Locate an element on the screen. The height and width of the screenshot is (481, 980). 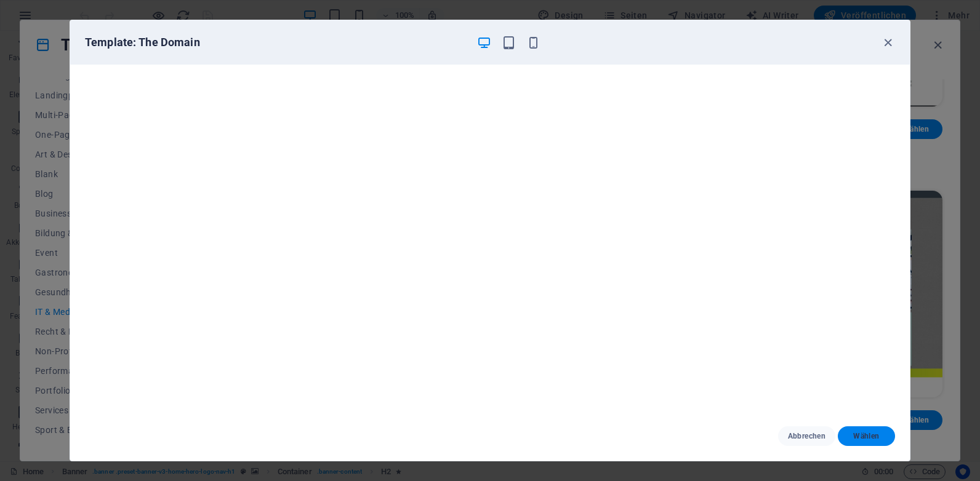
h6: Template: The Domain is located at coordinates (276, 42).